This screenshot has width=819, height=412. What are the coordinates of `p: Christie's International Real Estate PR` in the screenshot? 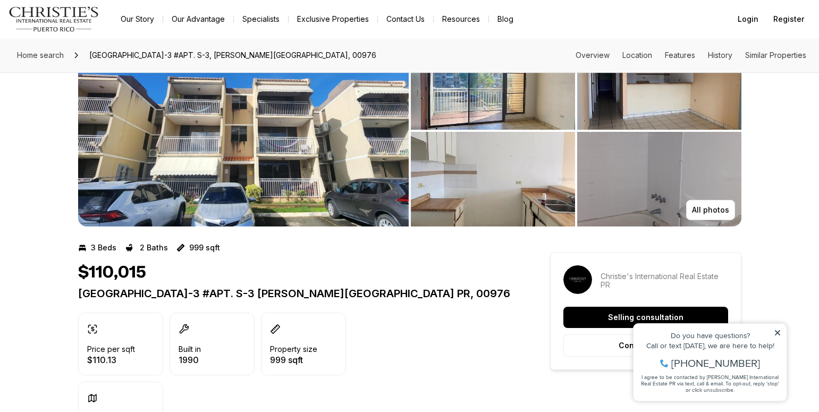 It's located at (664, 281).